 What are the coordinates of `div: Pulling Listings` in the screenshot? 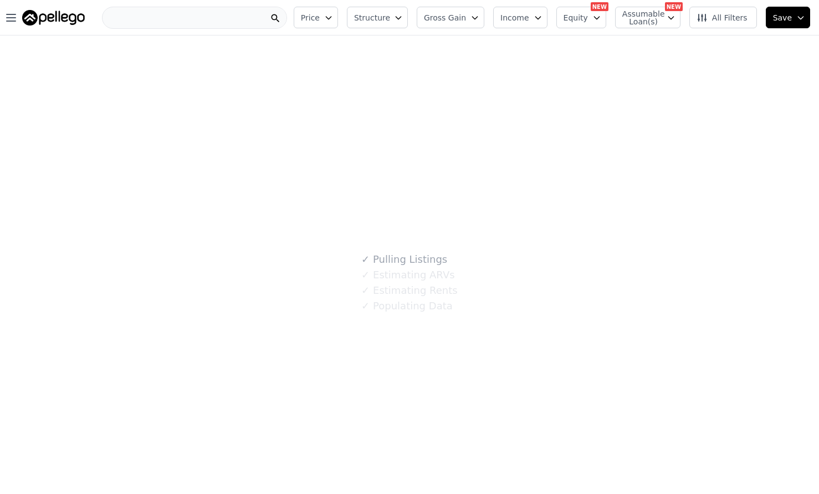 It's located at (404, 259).